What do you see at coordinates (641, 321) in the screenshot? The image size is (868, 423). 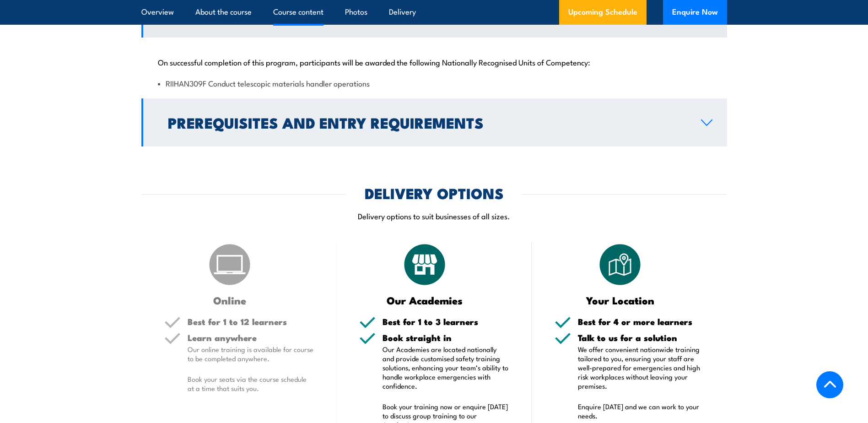 I see `h5: Best for 4 or more learners` at bounding box center [641, 321].